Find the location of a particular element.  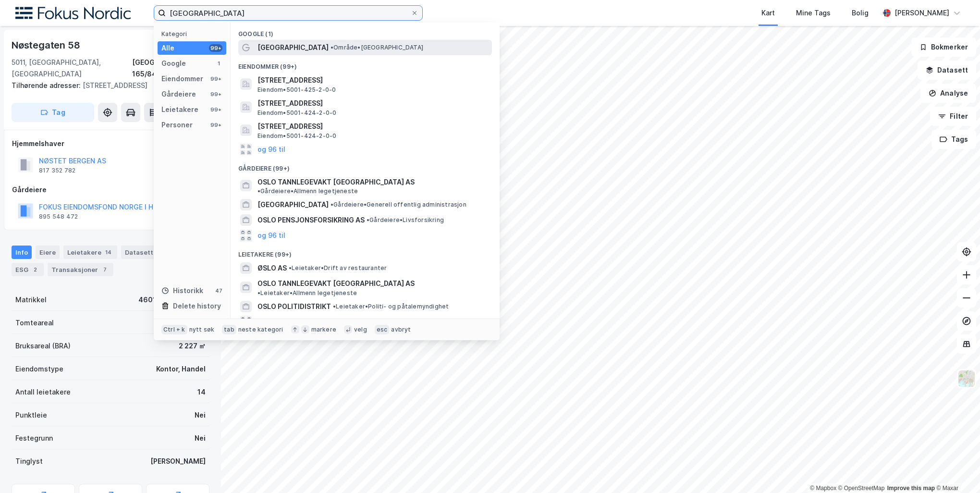

div: ESG is located at coordinates (27, 270).